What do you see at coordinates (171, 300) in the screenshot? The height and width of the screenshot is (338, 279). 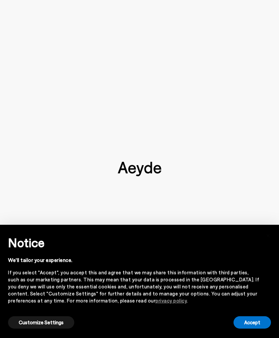 I see `a: privacy policy` at bounding box center [171, 300].